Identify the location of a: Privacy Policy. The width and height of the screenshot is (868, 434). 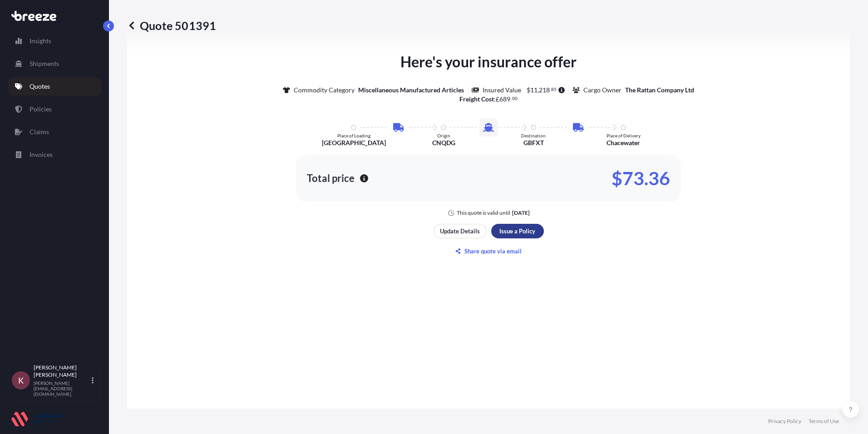
(784, 421).